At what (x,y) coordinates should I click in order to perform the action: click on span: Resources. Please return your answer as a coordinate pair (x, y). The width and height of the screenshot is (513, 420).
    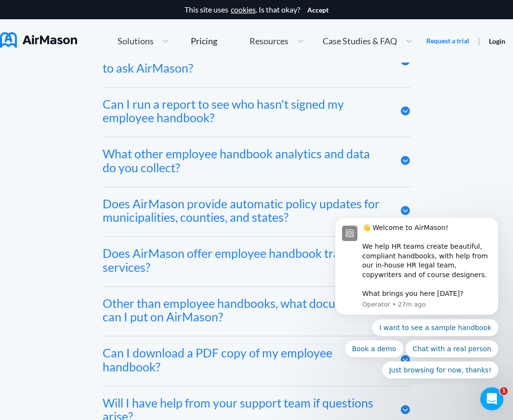
    Looking at the image, I should click on (269, 41).